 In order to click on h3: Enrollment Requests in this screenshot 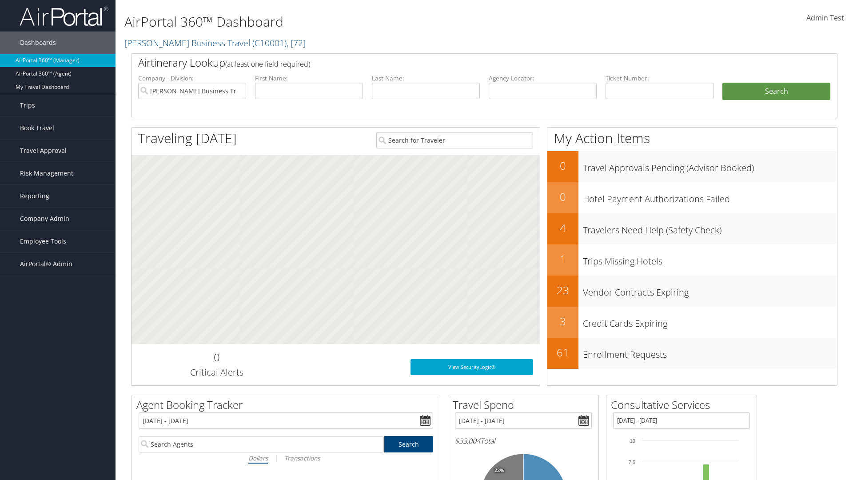, I will do `click(710, 352)`.